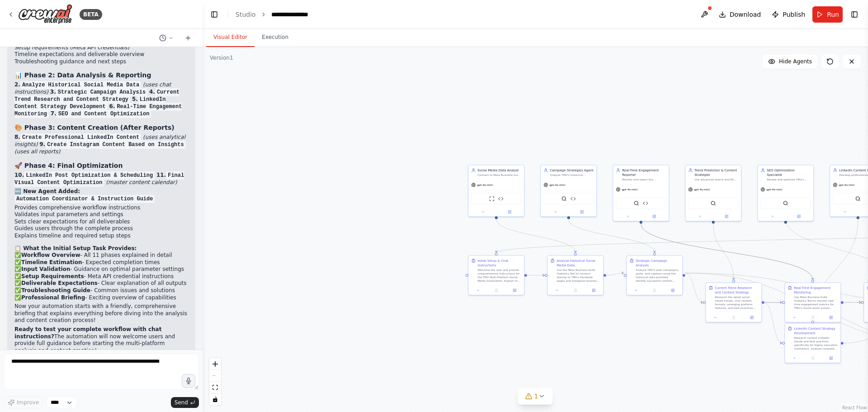 The width and height of the screenshot is (868, 412). I want to click on code: Real-Time Engagement Monitoring, so click(99, 110).